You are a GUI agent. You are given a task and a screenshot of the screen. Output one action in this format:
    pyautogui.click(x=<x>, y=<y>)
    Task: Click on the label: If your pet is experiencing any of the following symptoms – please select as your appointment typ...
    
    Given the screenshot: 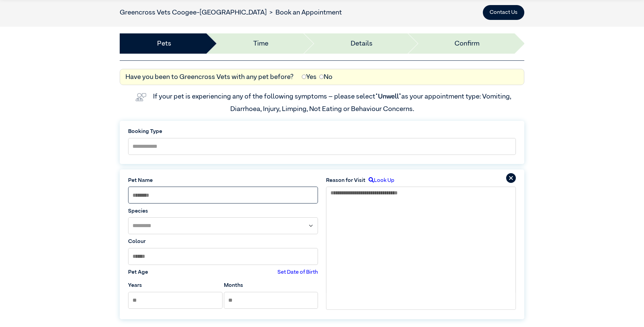 What is the action you would take?
    pyautogui.click(x=333, y=103)
    